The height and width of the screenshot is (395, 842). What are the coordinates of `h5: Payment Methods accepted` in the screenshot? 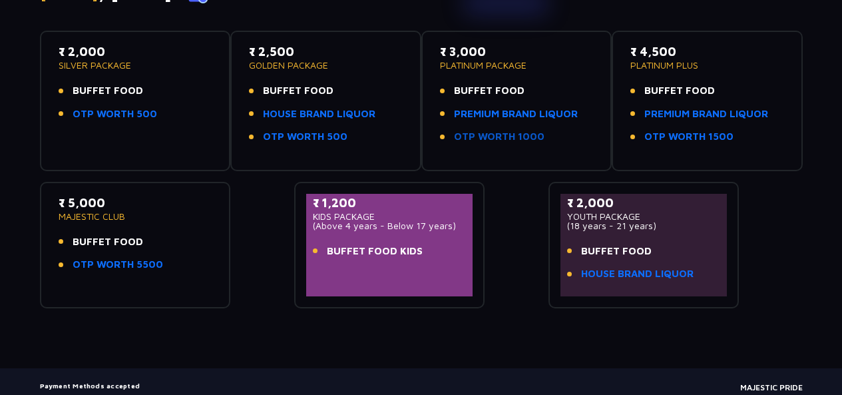 It's located at (155, 385).